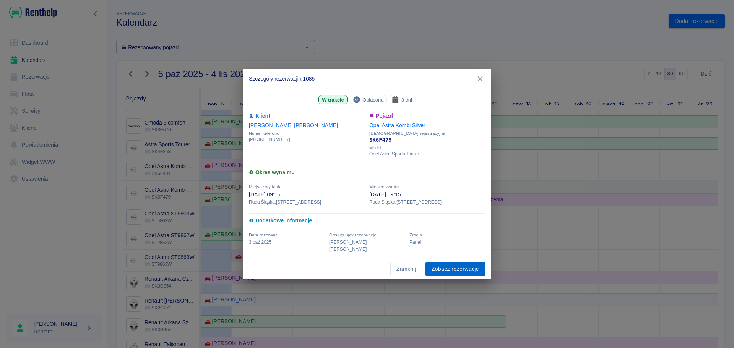 Image resolution: width=734 pixels, height=348 pixels. I want to click on span: Model, so click(427, 148).